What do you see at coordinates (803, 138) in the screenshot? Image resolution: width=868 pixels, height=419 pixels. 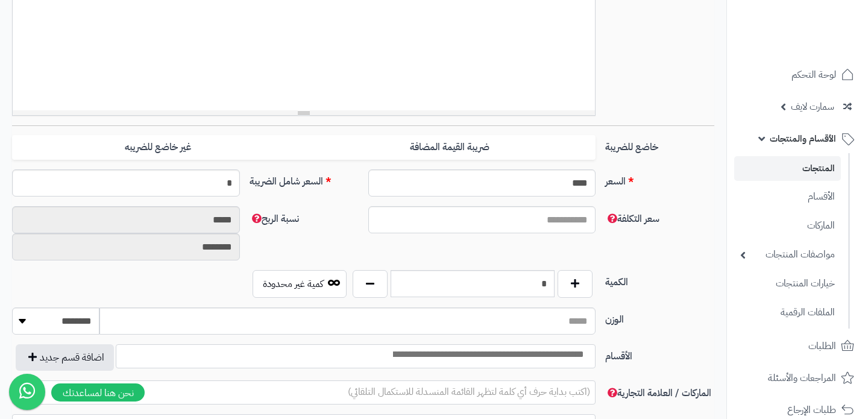 I see `span: الأقسام والمنتجات` at bounding box center [803, 138].